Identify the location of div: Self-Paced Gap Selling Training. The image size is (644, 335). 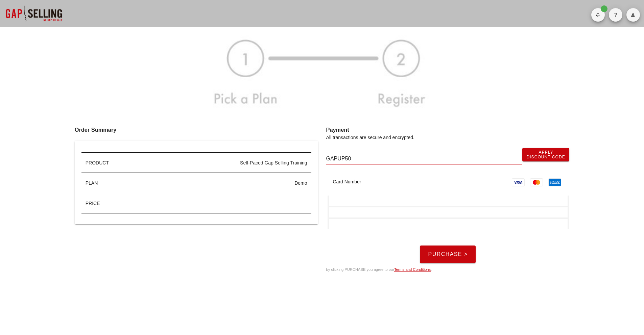
(225, 163).